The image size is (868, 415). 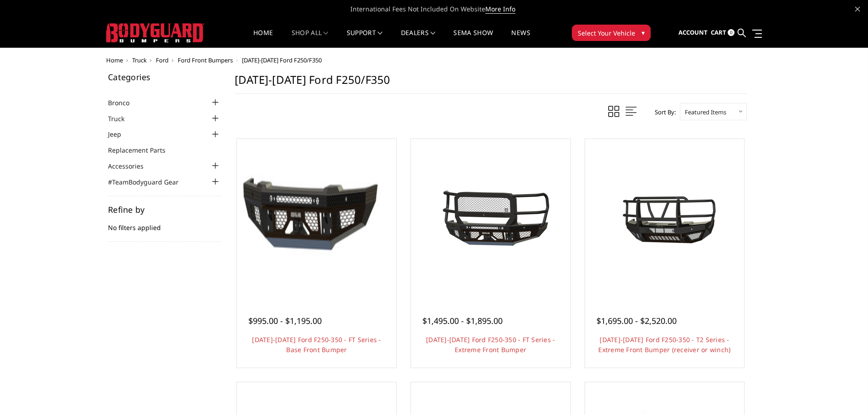 I want to click on a: Replacement Parts, so click(x=142, y=150).